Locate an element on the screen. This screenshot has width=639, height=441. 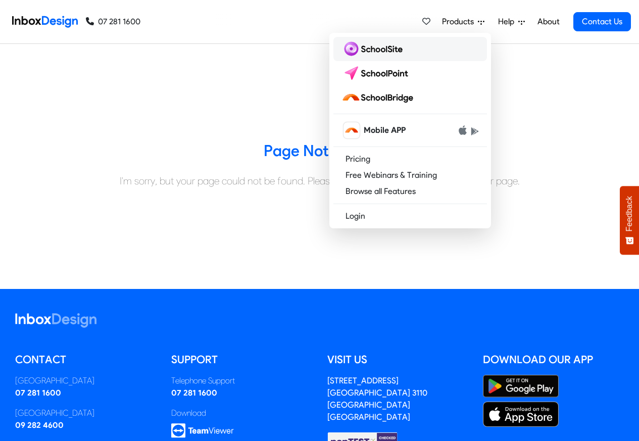
a: Contact Us is located at coordinates (602, 22).